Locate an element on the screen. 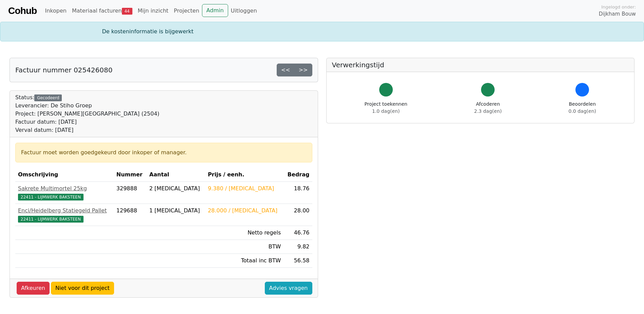  span: Ingelogd onder: is located at coordinates (618, 7).